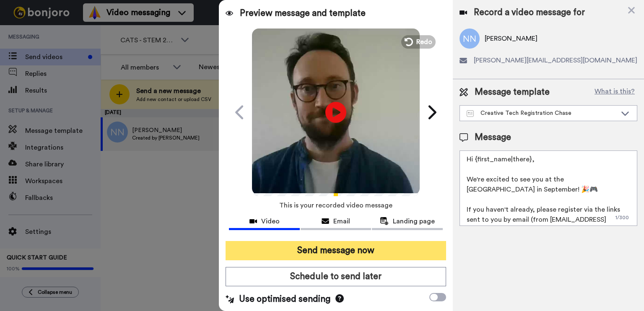  What do you see at coordinates (341, 222) in the screenshot?
I see `span: Email` at bounding box center [341, 222].